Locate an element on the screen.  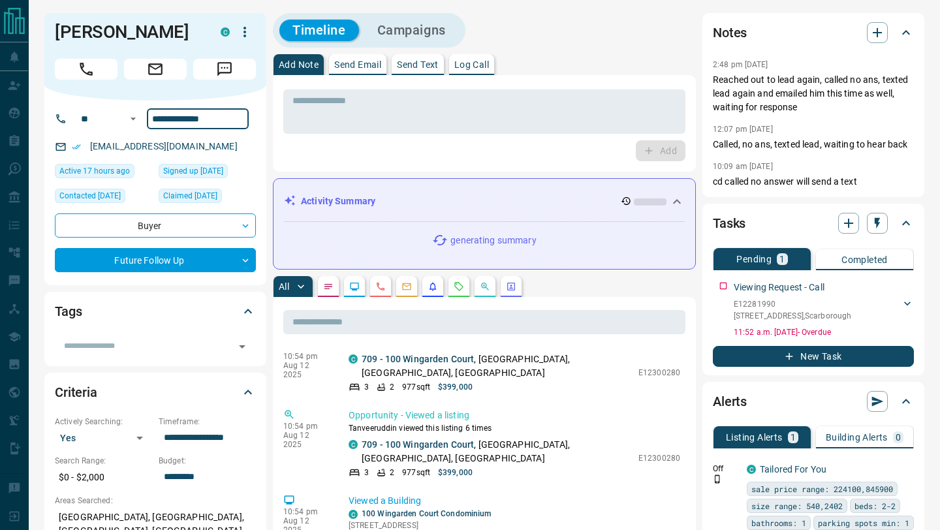
button: Timeline is located at coordinates (319, 30).